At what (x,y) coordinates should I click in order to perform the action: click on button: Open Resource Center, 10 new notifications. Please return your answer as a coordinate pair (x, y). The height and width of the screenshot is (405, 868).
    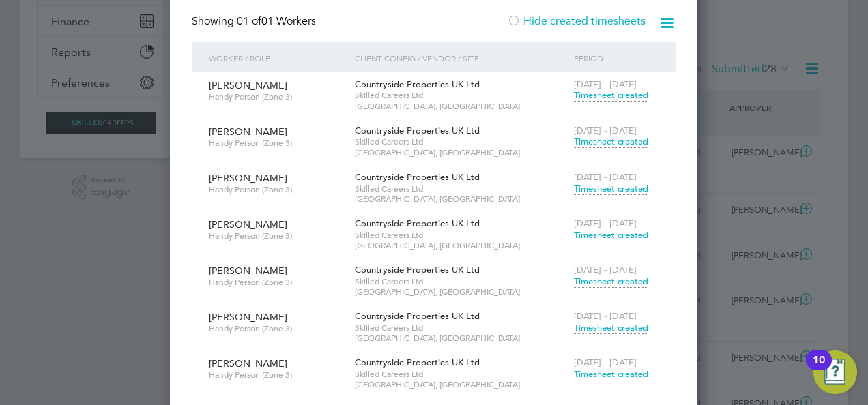
    Looking at the image, I should click on (835, 373).